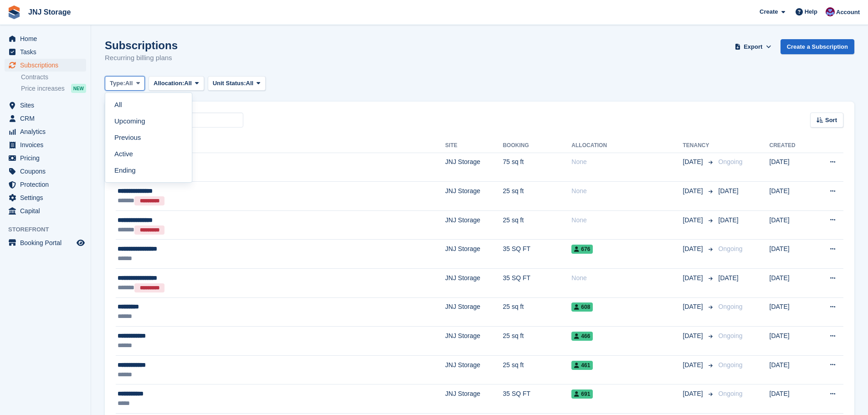 The height and width of the screenshot is (415, 868). What do you see at coordinates (280, 146) in the screenshot?
I see `th: Customer` at bounding box center [280, 146].